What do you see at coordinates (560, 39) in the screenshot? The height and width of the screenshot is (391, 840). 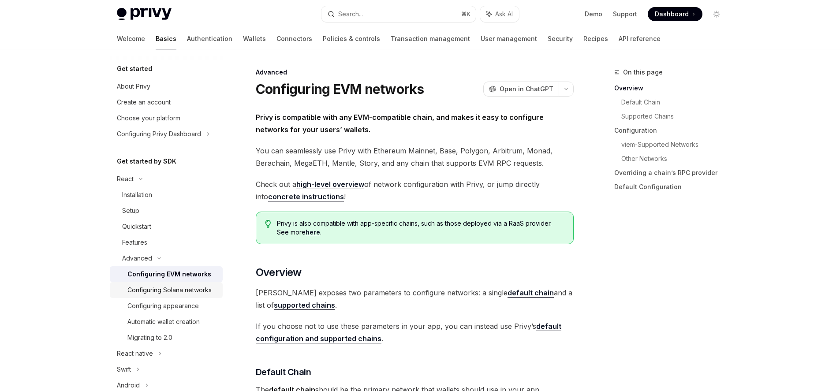 I see `a: Security` at bounding box center [560, 39].